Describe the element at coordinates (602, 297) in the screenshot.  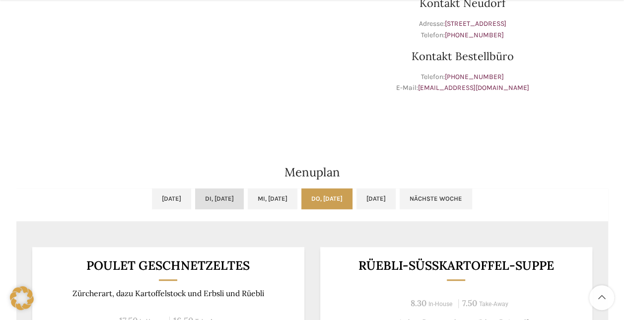
I see `a: Scroll to top button` at that location.